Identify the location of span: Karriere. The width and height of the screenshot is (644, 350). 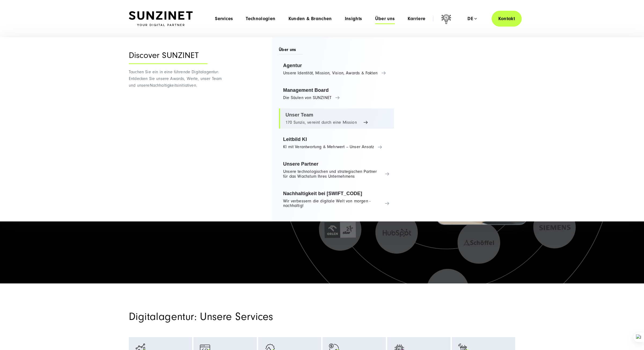
(417, 19).